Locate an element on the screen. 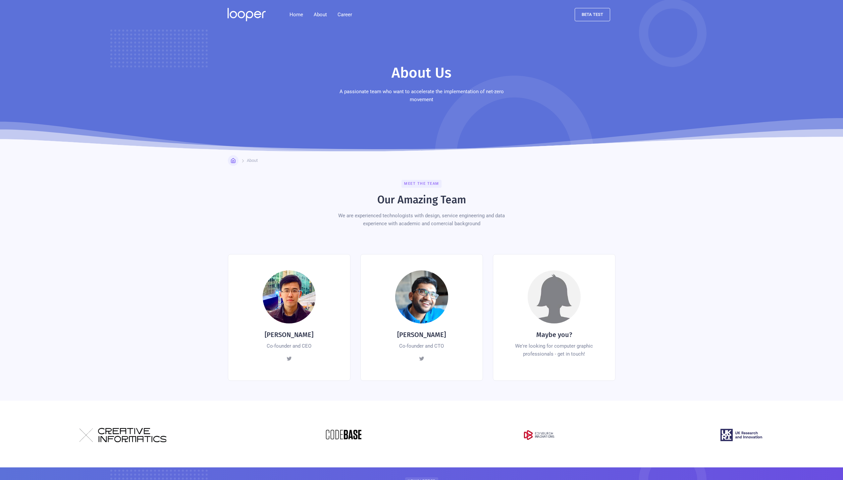 Image resolution: width=843 pixels, height=480 pixels. h4: Maybe you? is located at coordinates (554, 334).